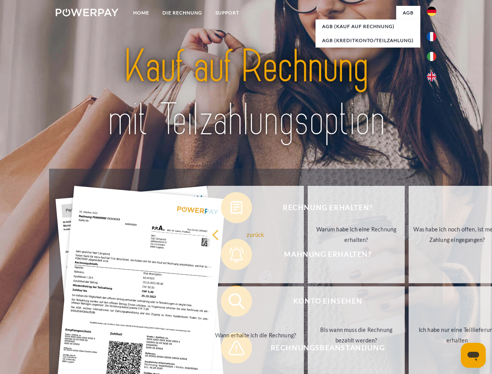 The image size is (492, 374). What do you see at coordinates (255, 335) in the screenshot?
I see `div: Wann erhalte ich die Rechnung?` at bounding box center [255, 335].